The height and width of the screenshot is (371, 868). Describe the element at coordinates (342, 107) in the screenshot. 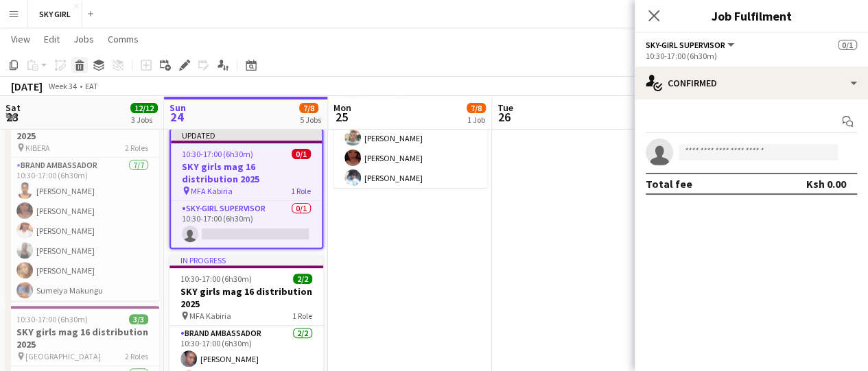

I see `span: Mon` at that location.